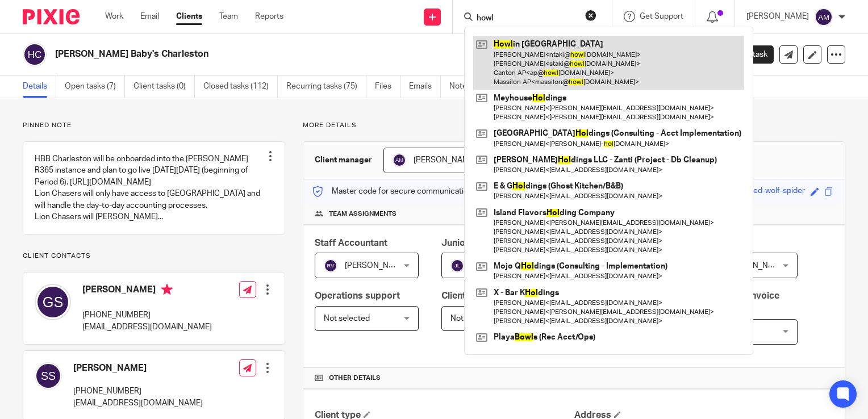 Image resolution: width=868 pixels, height=419 pixels. What do you see at coordinates (51, 17) in the screenshot?
I see `img: Pixie` at bounding box center [51, 17].